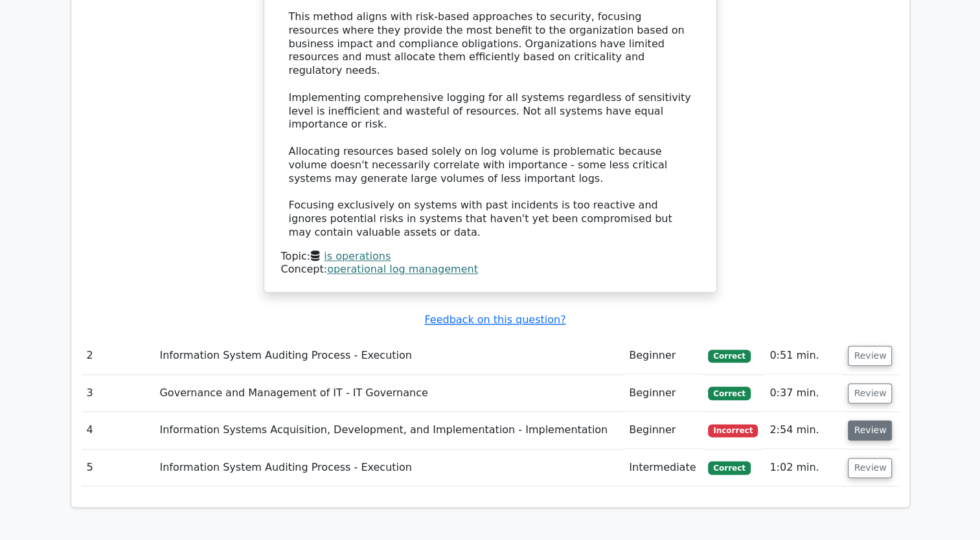 The width and height of the screenshot is (980, 540). What do you see at coordinates (118, 393) in the screenshot?
I see `td: 3` at bounding box center [118, 393].